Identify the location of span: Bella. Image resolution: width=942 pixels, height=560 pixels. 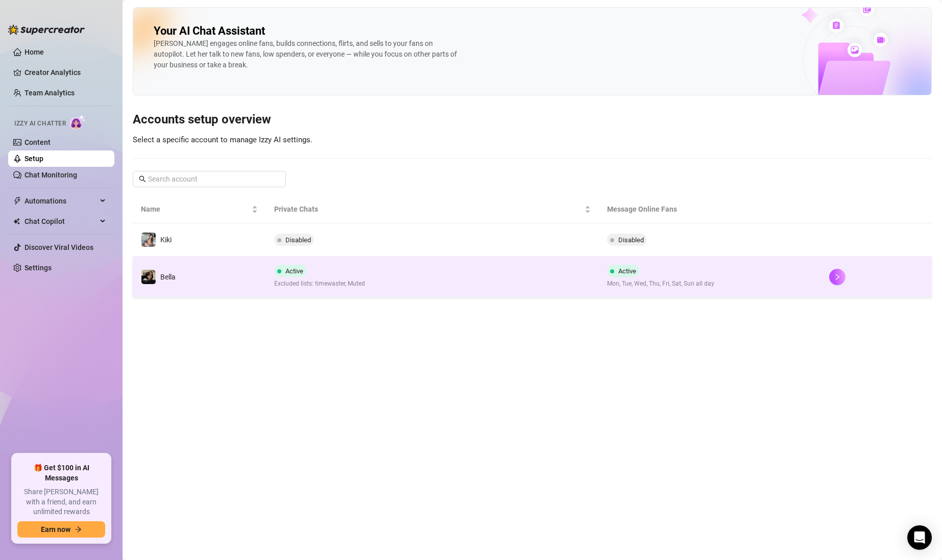
(168, 277).